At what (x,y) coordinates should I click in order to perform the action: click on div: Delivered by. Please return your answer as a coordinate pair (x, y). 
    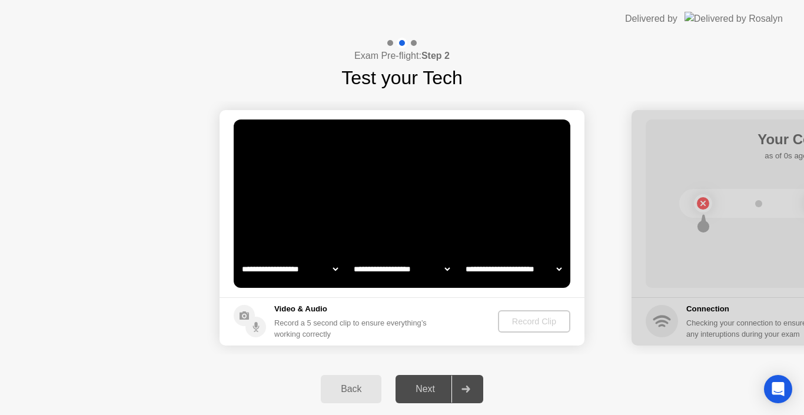
    Looking at the image, I should click on (651, 19).